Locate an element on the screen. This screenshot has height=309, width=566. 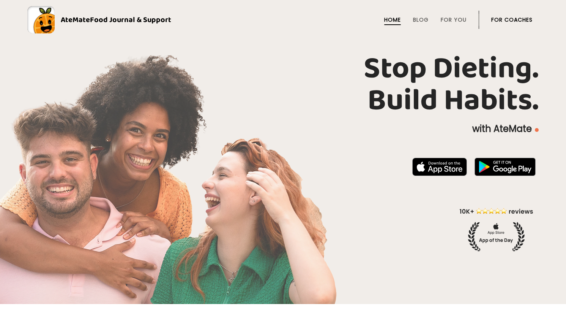
a: For Coaches is located at coordinates (512, 20).